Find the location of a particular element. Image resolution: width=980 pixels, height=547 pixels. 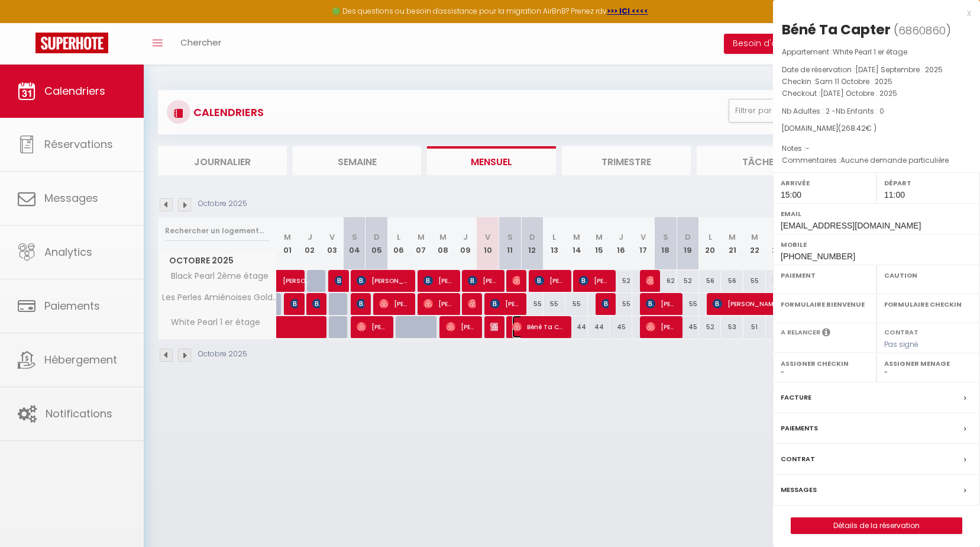

p: Date de réservation : is located at coordinates (876, 70).